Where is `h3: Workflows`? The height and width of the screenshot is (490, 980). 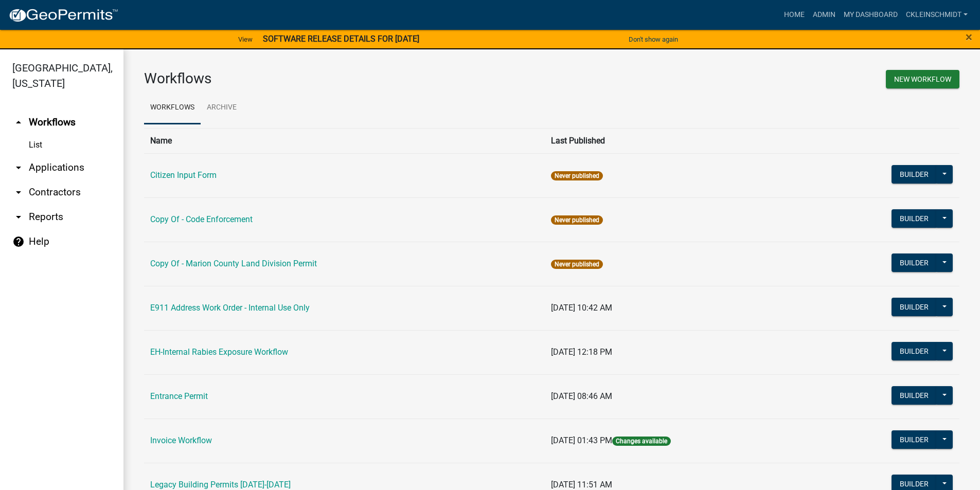
h3: Workflows is located at coordinates (344, 79).